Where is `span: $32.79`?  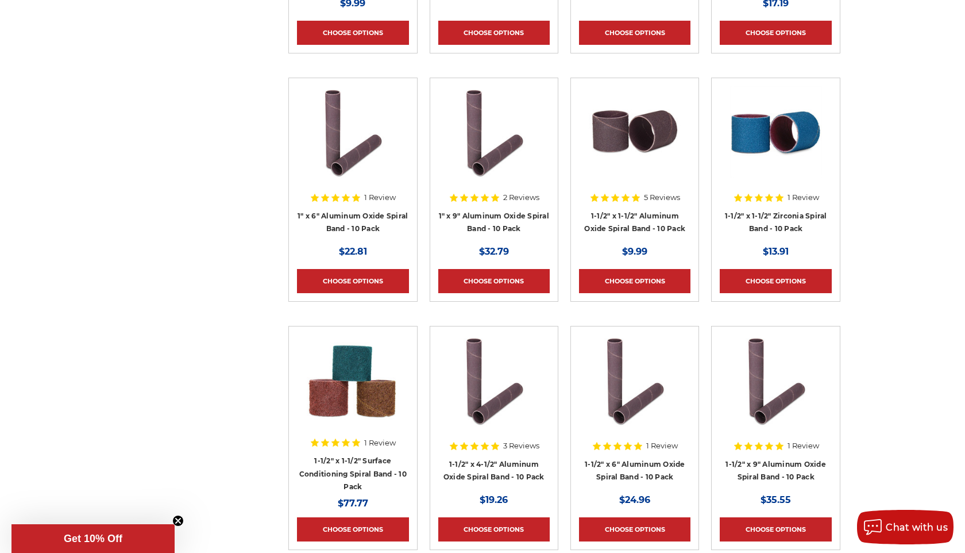
span: $32.79 is located at coordinates (494, 251).